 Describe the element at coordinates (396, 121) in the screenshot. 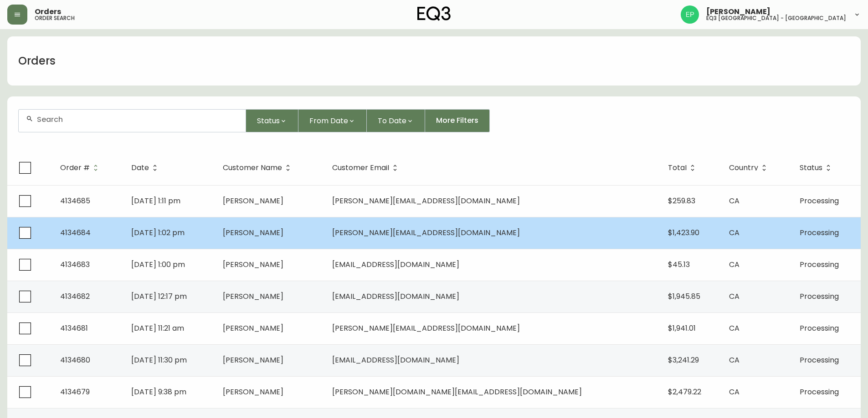

I see `button: To Date` at that location.